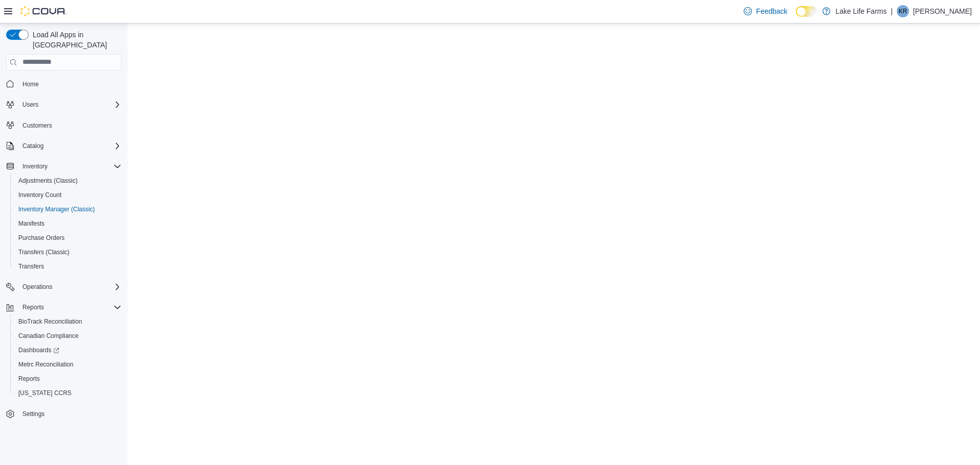 The height and width of the screenshot is (465, 980). What do you see at coordinates (765, 11) in the screenshot?
I see `a: Feedback` at bounding box center [765, 11].